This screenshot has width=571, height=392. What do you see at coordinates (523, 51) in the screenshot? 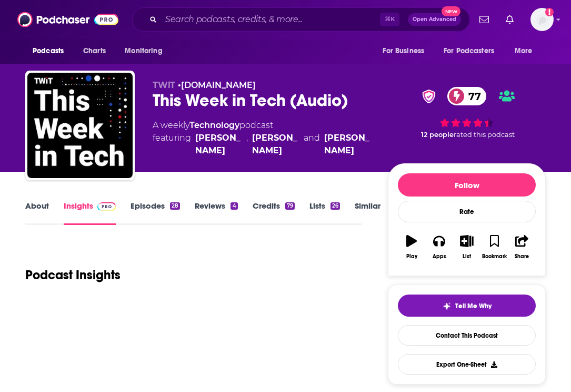
I see `span: More` at bounding box center [523, 51].